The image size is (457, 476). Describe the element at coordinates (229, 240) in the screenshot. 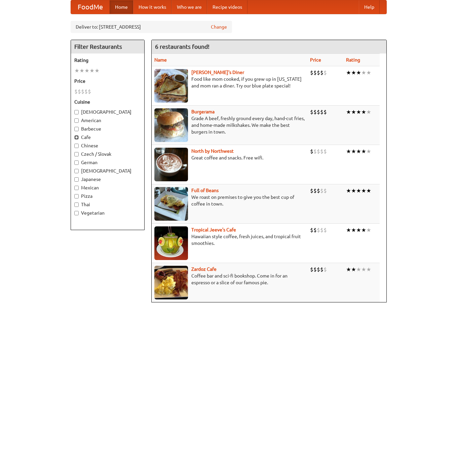

I see `p: Hawaiian style coffee, fresh juices, and tropical fruit smoothies.` at that location.